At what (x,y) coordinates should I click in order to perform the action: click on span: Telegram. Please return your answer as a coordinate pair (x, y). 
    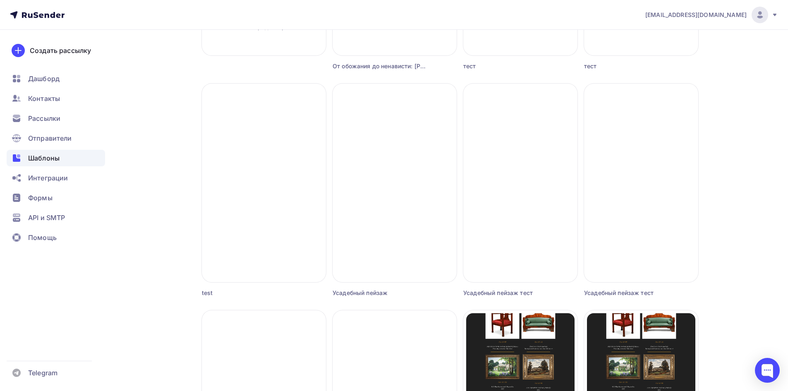
    Looking at the image, I should click on (43, 373).